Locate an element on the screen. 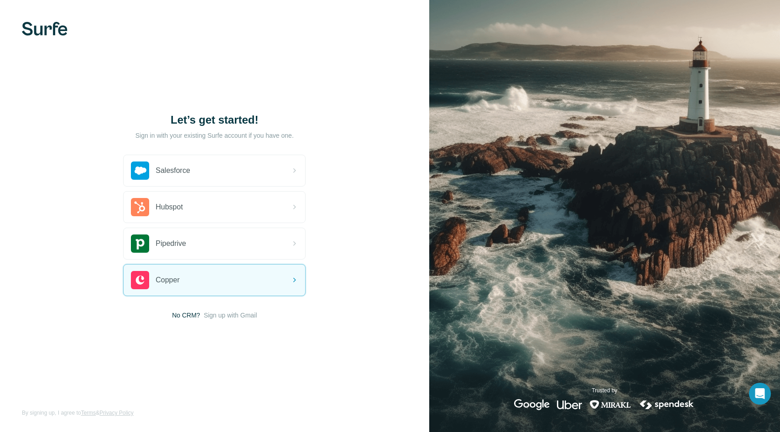 Image resolution: width=780 pixels, height=432 pixels. p: Trusted by is located at coordinates (604, 390).